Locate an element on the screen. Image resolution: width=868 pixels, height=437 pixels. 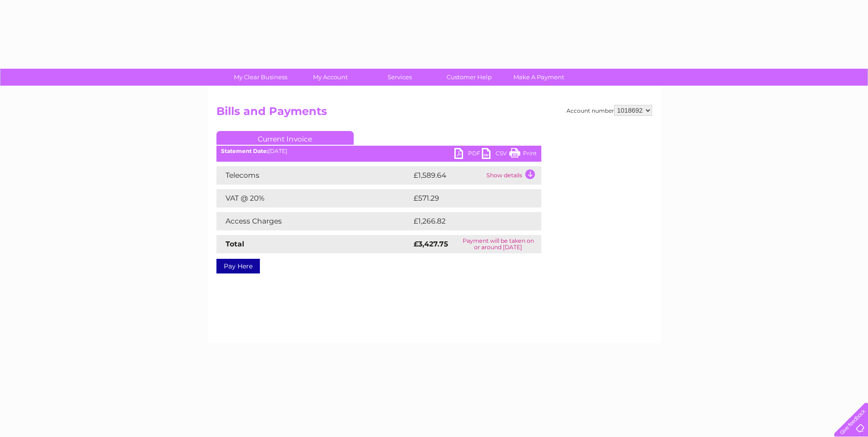
a: My Account is located at coordinates (330, 77).